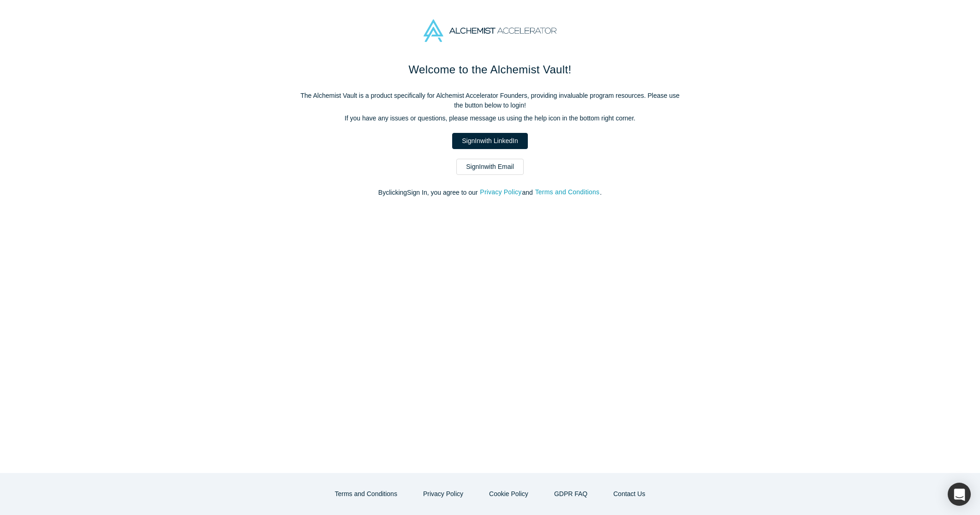  Describe the element at coordinates (490, 166) in the screenshot. I see `a: SignInwith Email` at that location.